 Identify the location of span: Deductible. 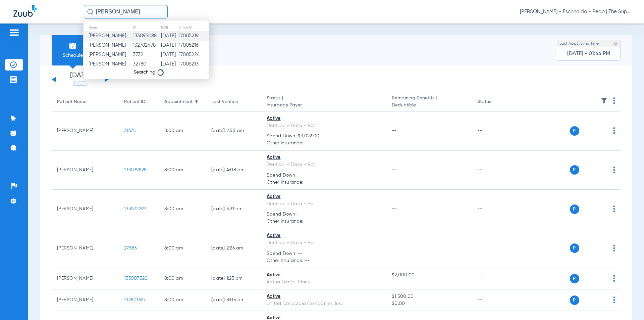
(429, 105).